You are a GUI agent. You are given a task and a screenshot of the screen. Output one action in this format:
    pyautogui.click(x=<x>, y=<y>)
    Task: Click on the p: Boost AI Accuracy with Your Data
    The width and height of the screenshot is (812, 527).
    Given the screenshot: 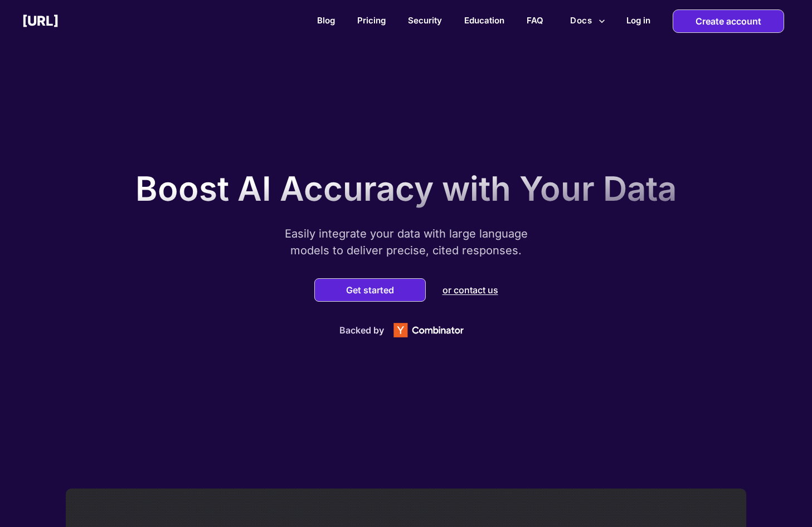 What is the action you would take?
    pyautogui.click(x=405, y=189)
    